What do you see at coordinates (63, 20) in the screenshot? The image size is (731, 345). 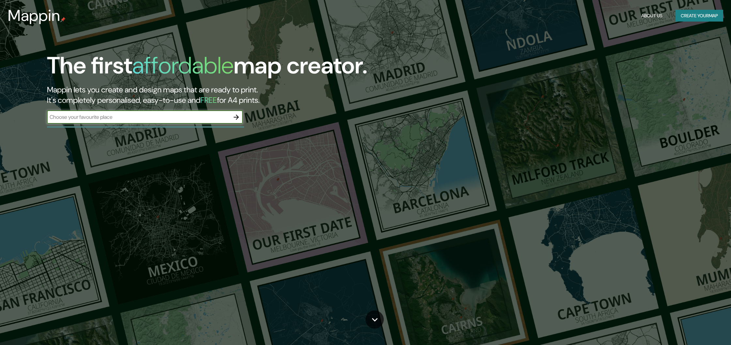 I see `img: mappin-pin` at bounding box center [63, 20].